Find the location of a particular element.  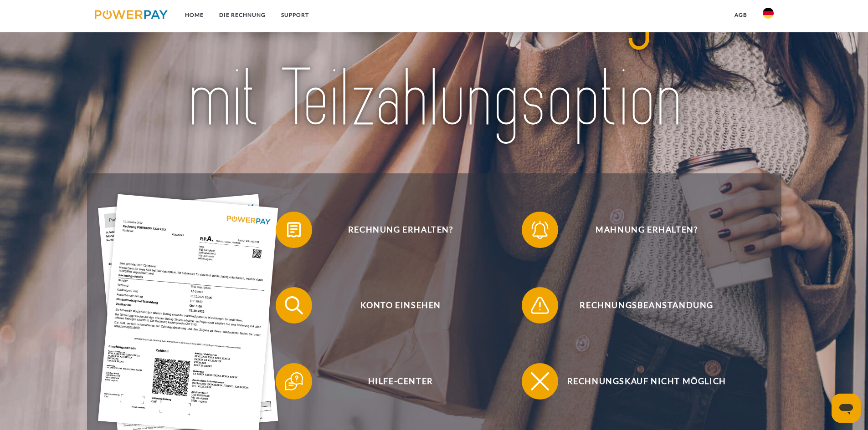

span: Mahnung erhalten? is located at coordinates (647, 230).